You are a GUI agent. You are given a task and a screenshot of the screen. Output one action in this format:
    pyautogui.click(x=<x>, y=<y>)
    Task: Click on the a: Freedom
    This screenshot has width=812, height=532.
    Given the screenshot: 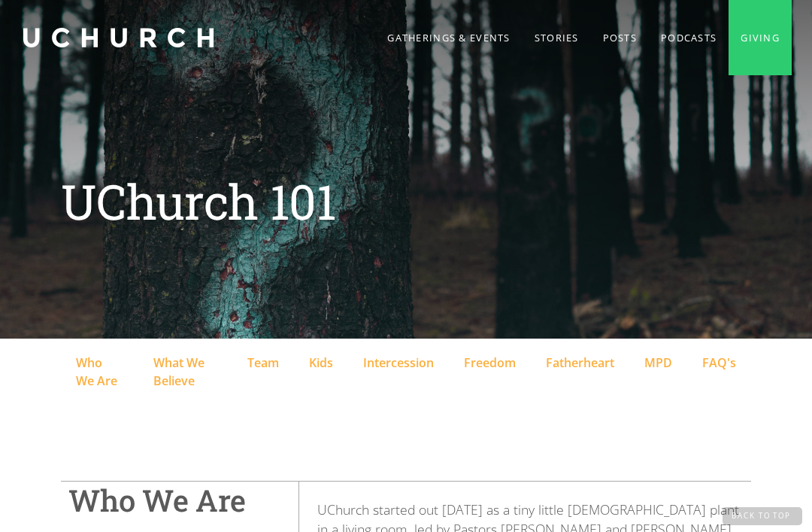 What is the action you would take?
    pyautogui.click(x=490, y=372)
    